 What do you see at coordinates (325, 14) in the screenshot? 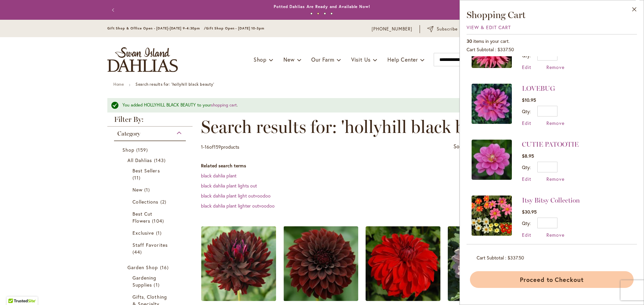
I see `button: 3 of 4` at bounding box center [325, 14].